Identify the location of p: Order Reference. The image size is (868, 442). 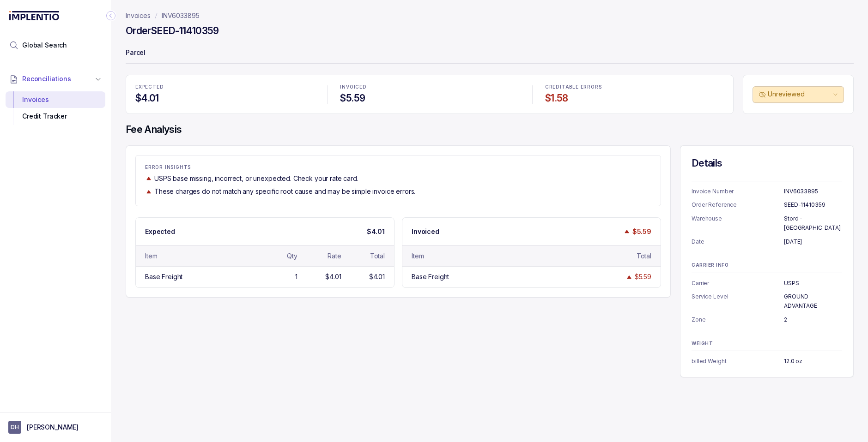
(738, 205).